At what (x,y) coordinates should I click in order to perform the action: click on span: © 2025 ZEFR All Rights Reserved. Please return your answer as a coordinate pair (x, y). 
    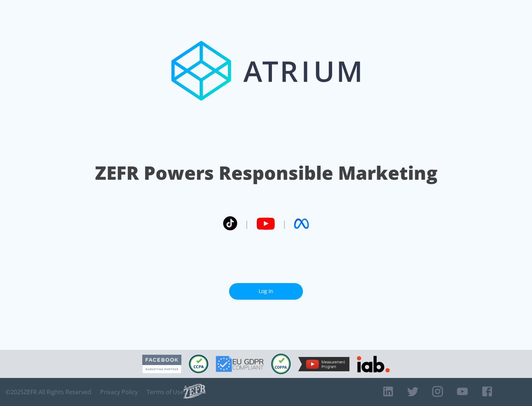
    Looking at the image, I should click on (48, 392).